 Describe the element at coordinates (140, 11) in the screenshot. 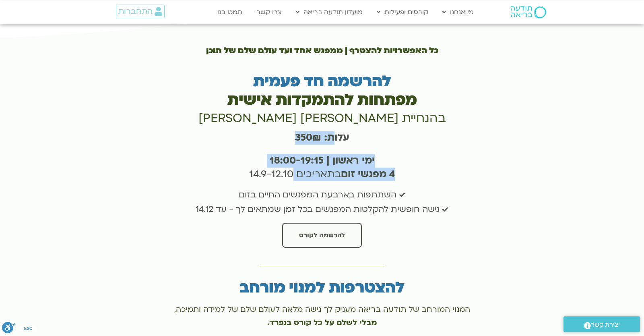

I see `a: התחברות` at that location.